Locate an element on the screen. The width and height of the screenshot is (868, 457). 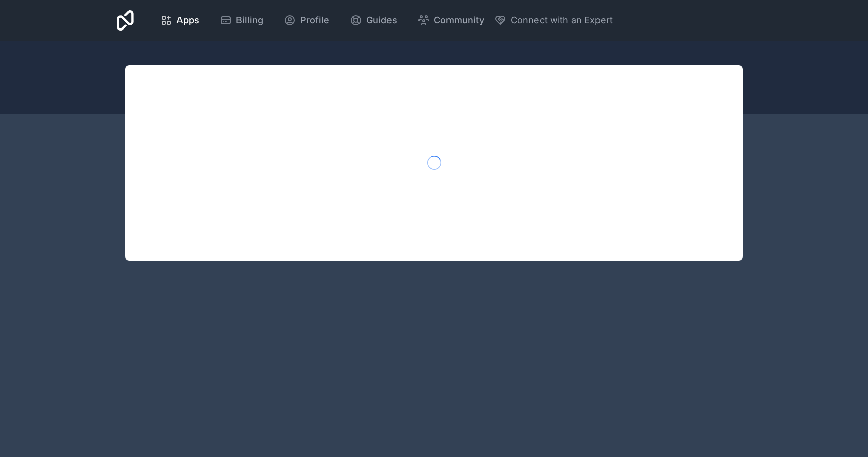
button: Connect with an Expert is located at coordinates (554, 20).